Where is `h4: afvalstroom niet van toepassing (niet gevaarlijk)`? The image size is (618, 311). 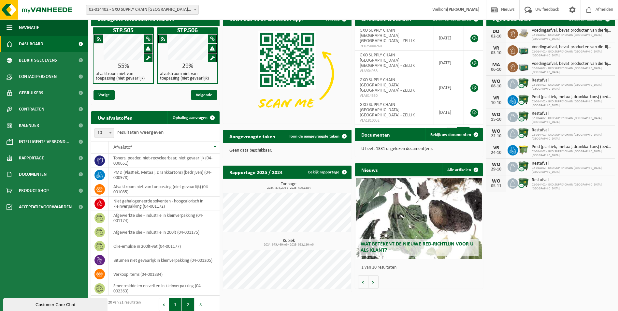
h4: afvalstroom niet van toepassing (niet gevaarlijk) is located at coordinates (123, 76).